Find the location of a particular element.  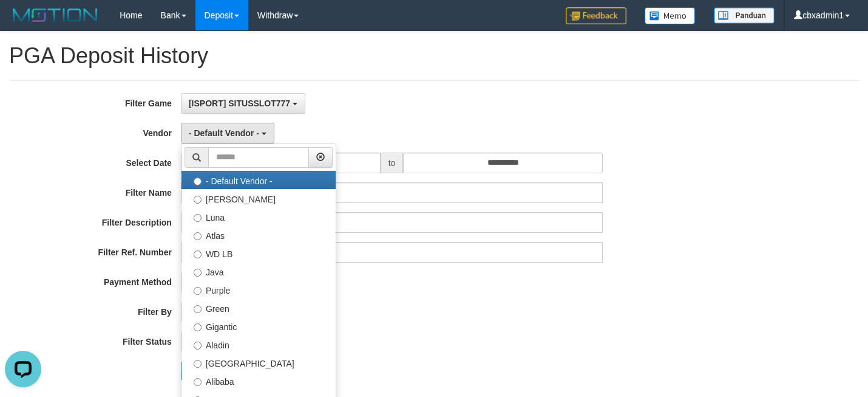

input: Purple is located at coordinates (197, 291).